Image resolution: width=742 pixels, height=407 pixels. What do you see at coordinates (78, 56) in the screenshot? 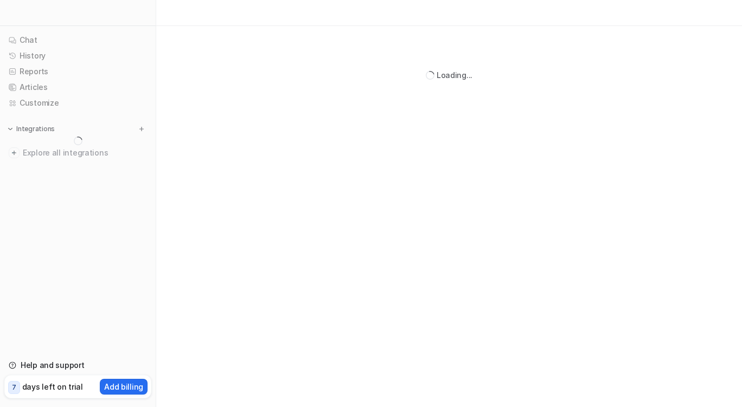
I see `a: History` at bounding box center [78, 56].